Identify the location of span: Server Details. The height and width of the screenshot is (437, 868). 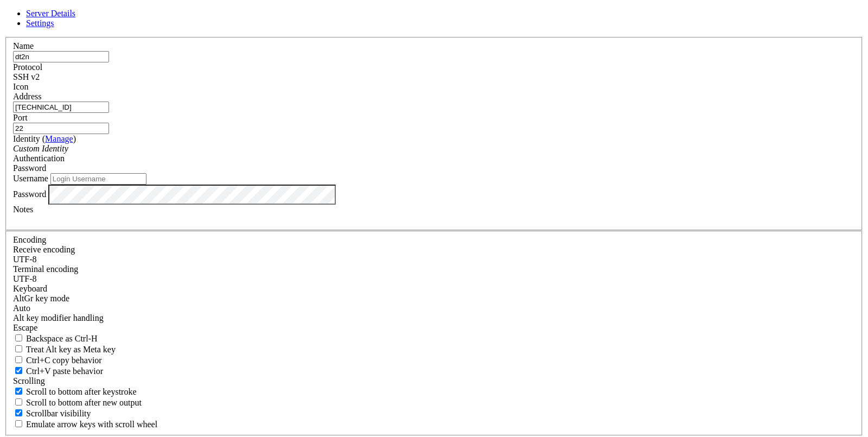
(51, 13).